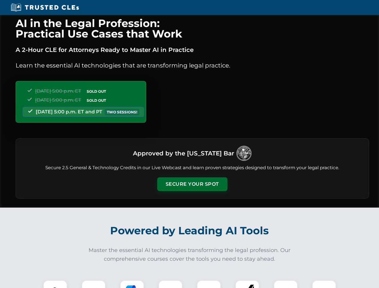 Image resolution: width=379 pixels, height=288 pixels. I want to click on h2: Powered by Leading AI Tools, so click(190, 231).